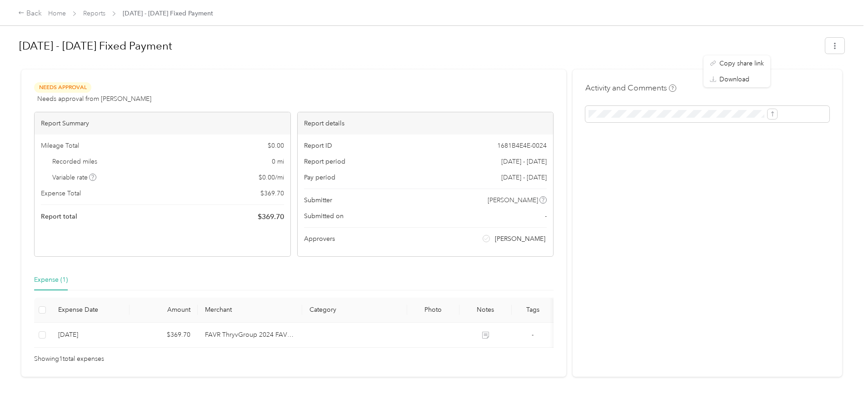  What do you see at coordinates (433, 310) in the screenshot?
I see `th: Photo` at bounding box center [433, 310].